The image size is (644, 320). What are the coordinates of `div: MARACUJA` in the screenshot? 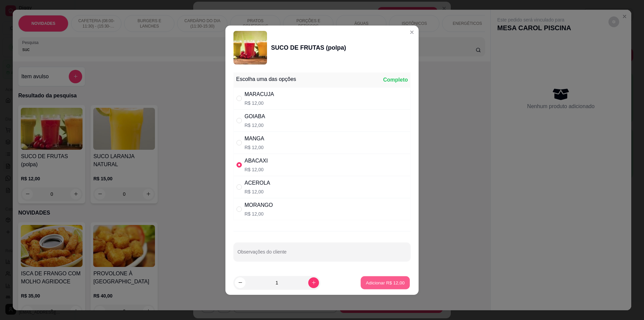 It's located at (259, 94).